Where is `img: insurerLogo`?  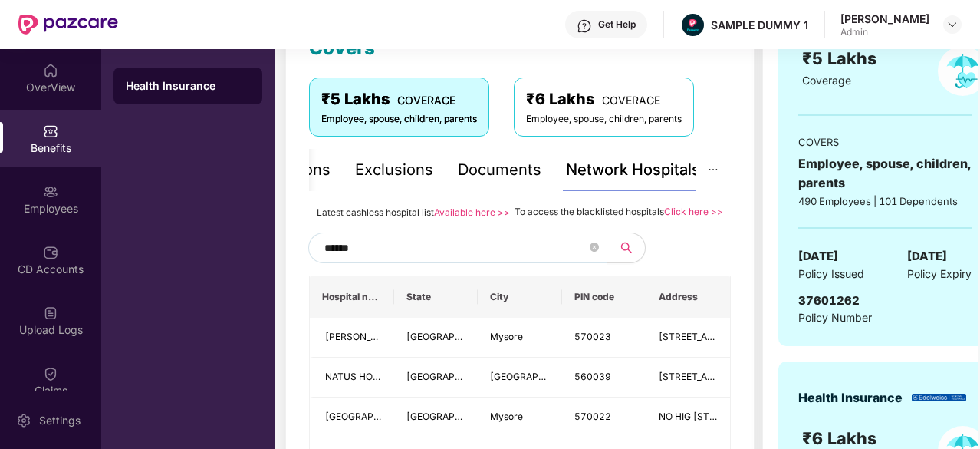 img: insurerLogo is located at coordinates (939, 397).